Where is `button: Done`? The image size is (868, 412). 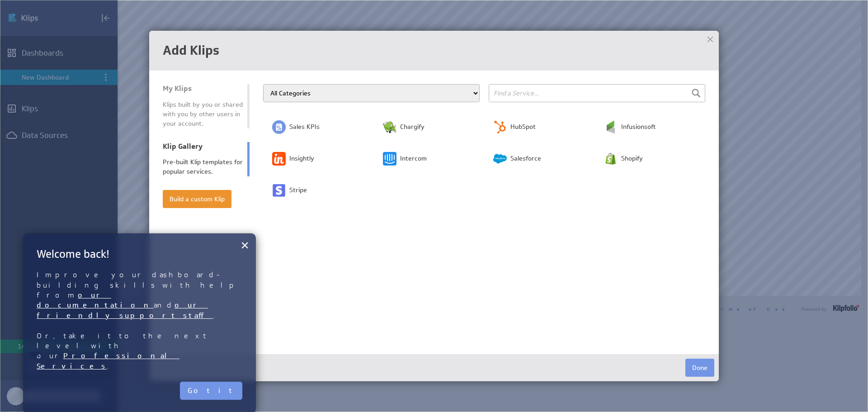
button: Done is located at coordinates (699, 367).